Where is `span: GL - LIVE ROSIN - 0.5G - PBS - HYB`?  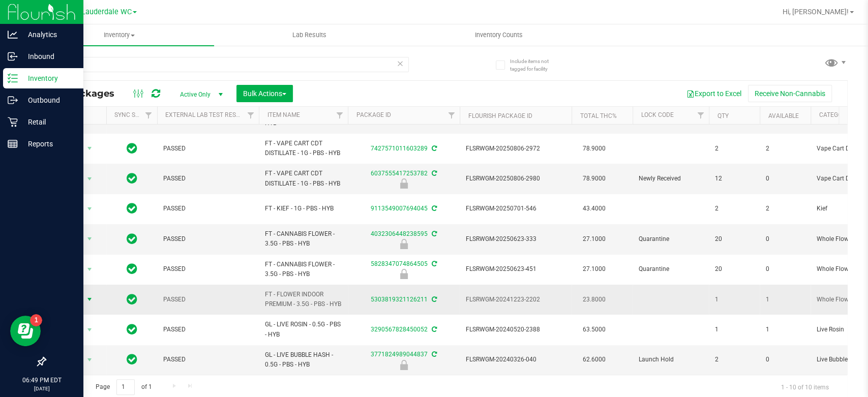 span: GL - LIVE ROSIN - 0.5G - PBS - HYB is located at coordinates (303, 329).